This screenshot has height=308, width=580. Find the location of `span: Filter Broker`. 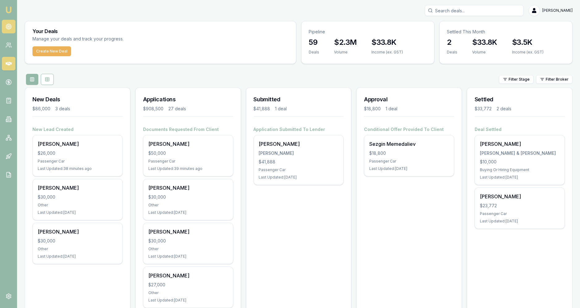

span: Filter Broker is located at coordinates (557, 79).